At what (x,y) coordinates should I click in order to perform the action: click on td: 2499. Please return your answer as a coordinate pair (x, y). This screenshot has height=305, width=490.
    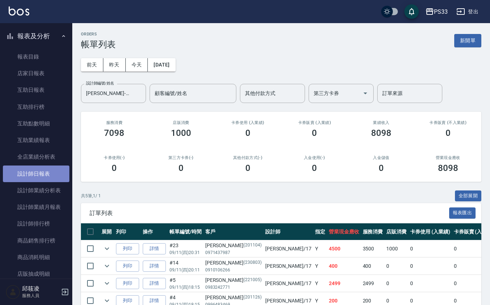
    Looking at the image, I should click on (373, 284).